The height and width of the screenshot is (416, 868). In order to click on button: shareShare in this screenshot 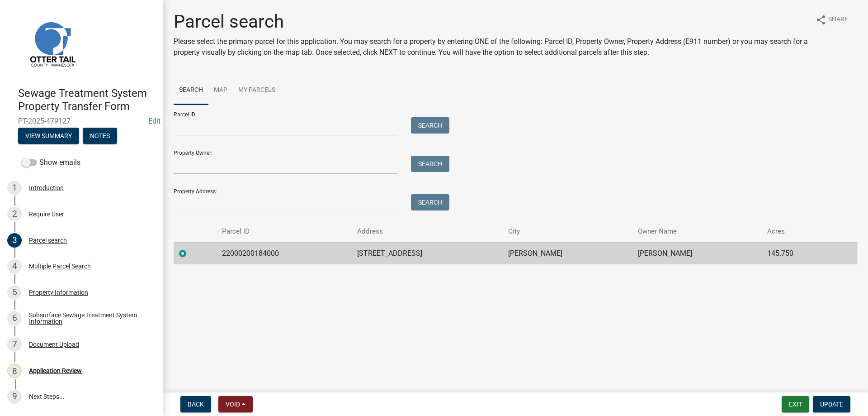, I will do `click(832, 19)`.